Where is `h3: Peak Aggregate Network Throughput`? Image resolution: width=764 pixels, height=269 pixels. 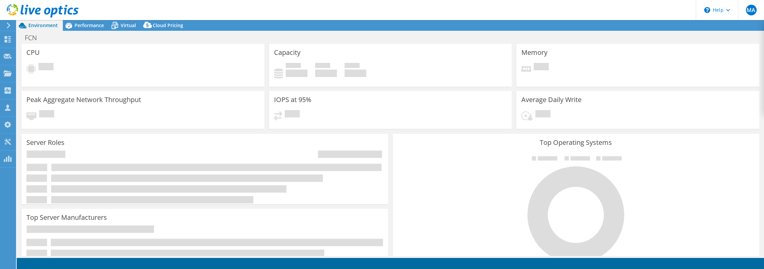
h3: Peak Aggregate Network Throughput is located at coordinates (84, 100).